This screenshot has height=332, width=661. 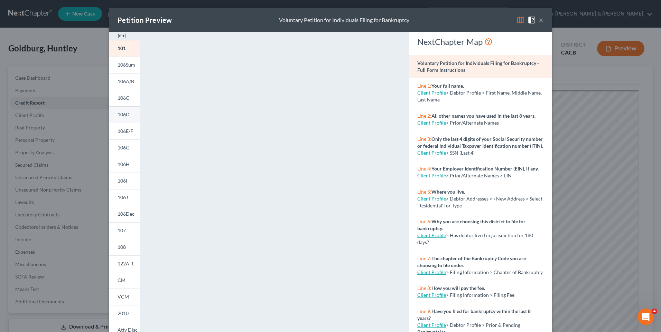 I want to click on span: > Has debtor lived in jurisdiction for 180 days?, so click(x=475, y=239).